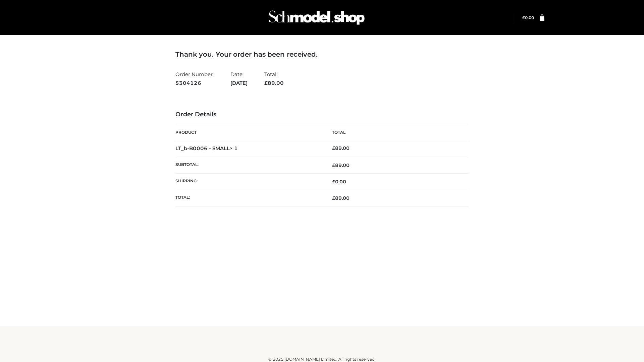 This screenshot has width=644, height=362. What do you see at coordinates (234, 149) in the screenshot?
I see `strong: × 1` at bounding box center [234, 149].